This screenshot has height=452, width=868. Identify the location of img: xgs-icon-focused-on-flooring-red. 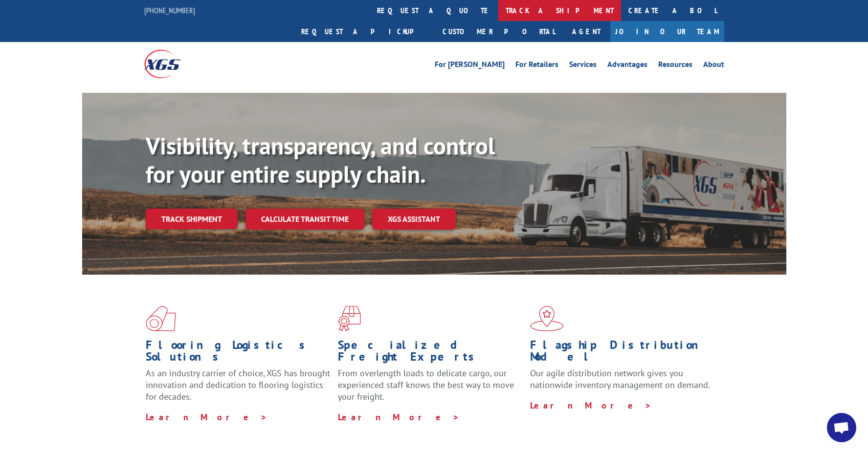
(350, 318).